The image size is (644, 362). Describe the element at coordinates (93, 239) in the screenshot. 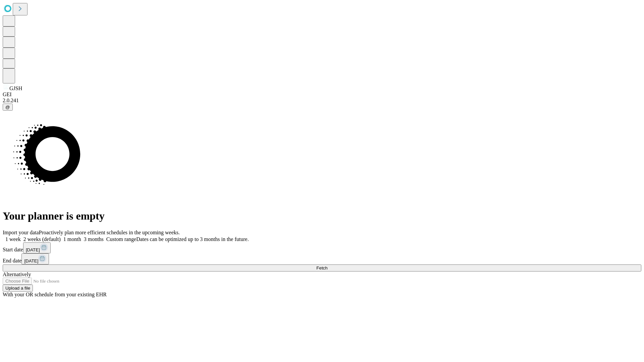

I see `span: 3 months` at that location.